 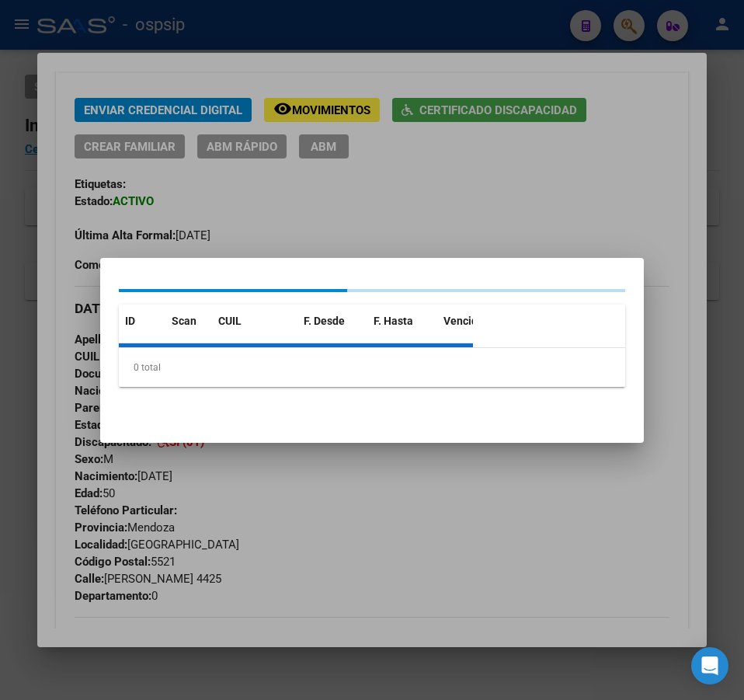 What do you see at coordinates (189, 321) in the screenshot?
I see `datatable-header-cell: Scan` at bounding box center [189, 321].